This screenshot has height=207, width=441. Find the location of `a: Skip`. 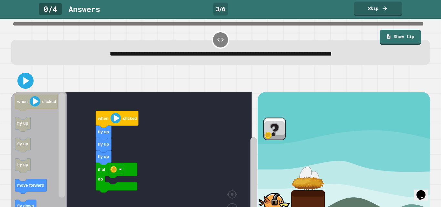

a: Skip is located at coordinates (378, 9).